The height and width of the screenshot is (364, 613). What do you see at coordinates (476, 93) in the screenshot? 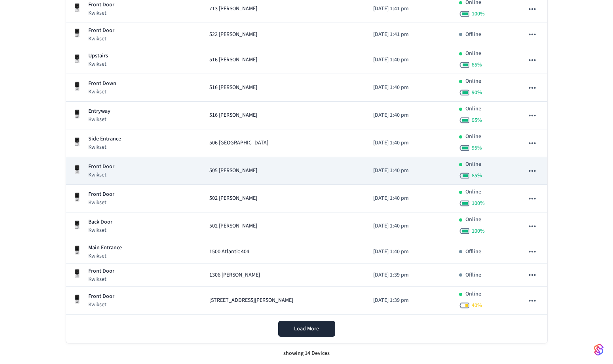
I see `span: 90 %` at bounding box center [476, 93].